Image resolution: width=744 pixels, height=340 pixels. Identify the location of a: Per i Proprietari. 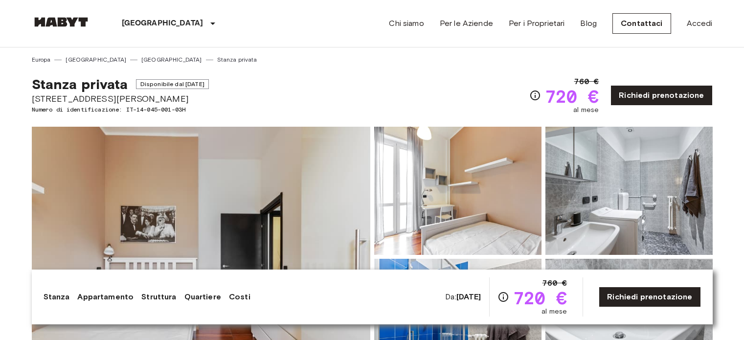
(536, 23).